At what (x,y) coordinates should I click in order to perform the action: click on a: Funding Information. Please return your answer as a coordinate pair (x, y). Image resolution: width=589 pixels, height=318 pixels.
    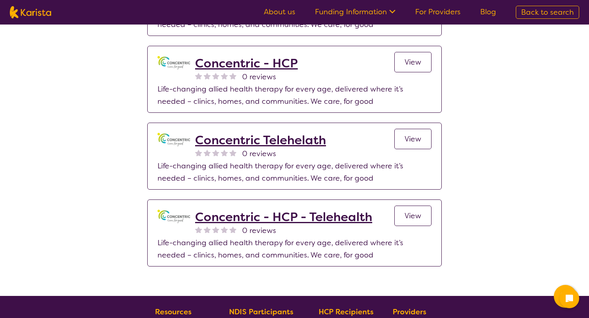
    Looking at the image, I should click on (355, 12).